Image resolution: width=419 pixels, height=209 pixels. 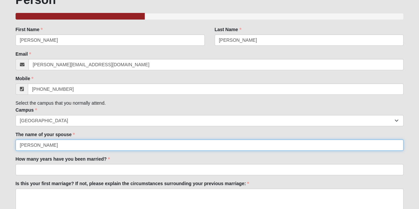 I want to click on label: The name of your spouse, so click(x=45, y=135).